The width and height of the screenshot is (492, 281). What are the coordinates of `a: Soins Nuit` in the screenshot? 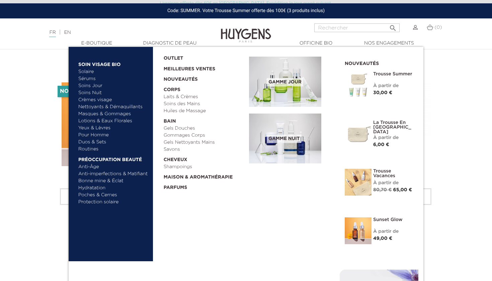 It's located at (110, 93).